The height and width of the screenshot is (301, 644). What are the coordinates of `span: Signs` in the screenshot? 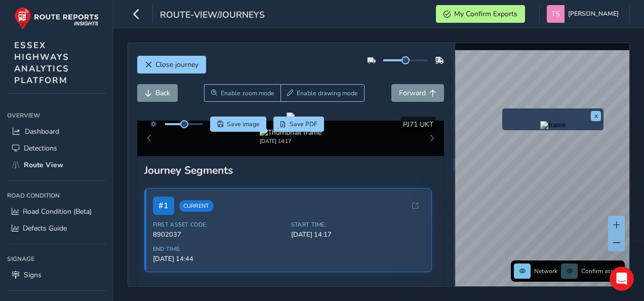 It's located at (32, 275).